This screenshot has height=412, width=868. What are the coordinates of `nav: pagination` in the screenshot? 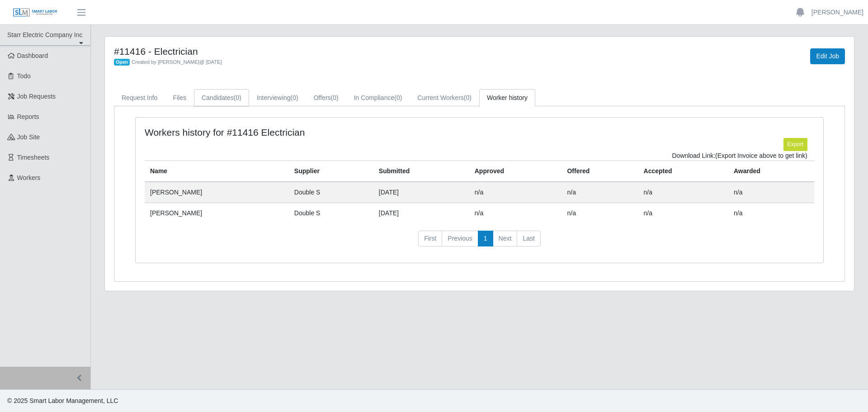 It's located at (479, 242).